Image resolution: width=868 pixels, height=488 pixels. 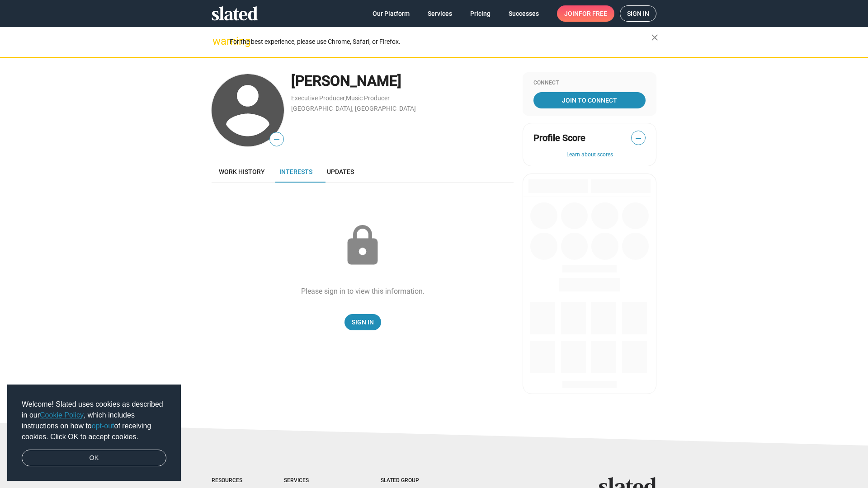 What do you see at coordinates (362, 246) in the screenshot?
I see `mat-icon: lock` at bounding box center [362, 246].